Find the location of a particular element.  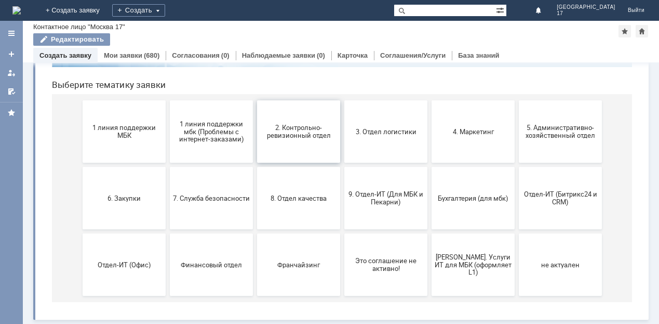

span: Это соглашение не активно! is located at coordinates (342, 289).